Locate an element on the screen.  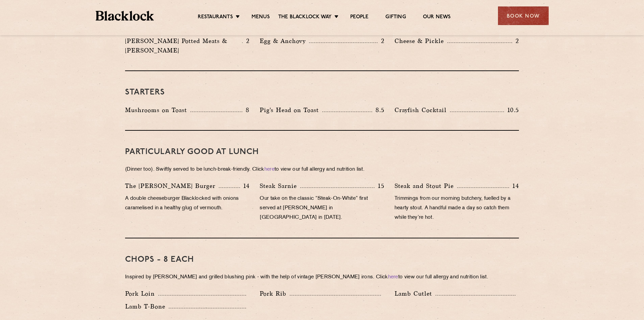
h3: Chops - 8 each is located at coordinates (322, 260).